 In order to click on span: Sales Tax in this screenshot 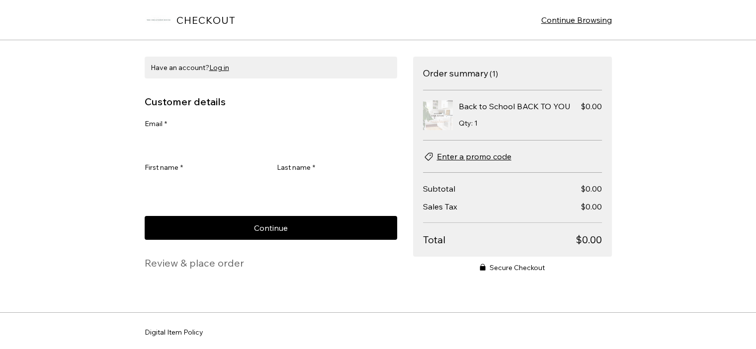, I will do `click(440, 207)`.